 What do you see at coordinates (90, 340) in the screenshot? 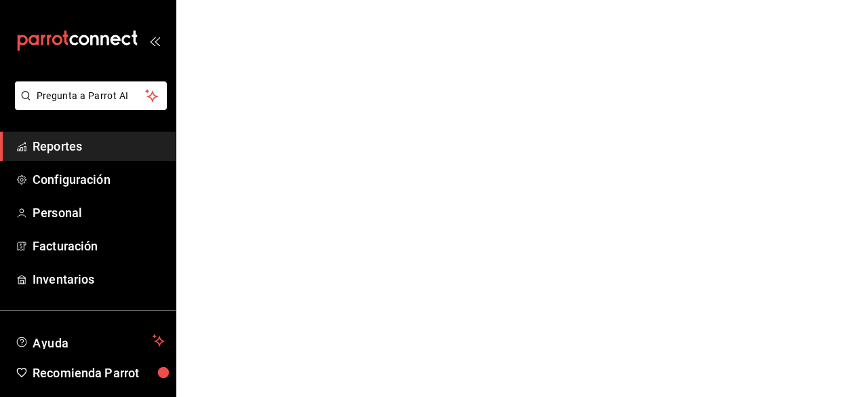
I see `span: Ayuda` at bounding box center [90, 340].